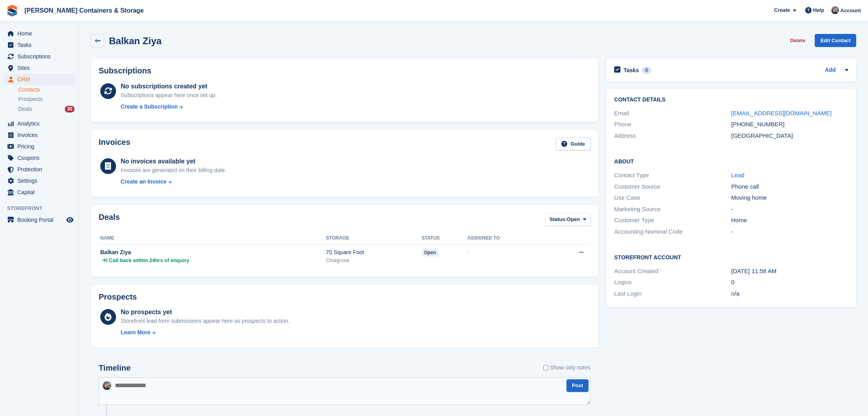 The width and height of the screenshot is (868, 416). I want to click on div: 70 Square Foot, so click(374, 252).